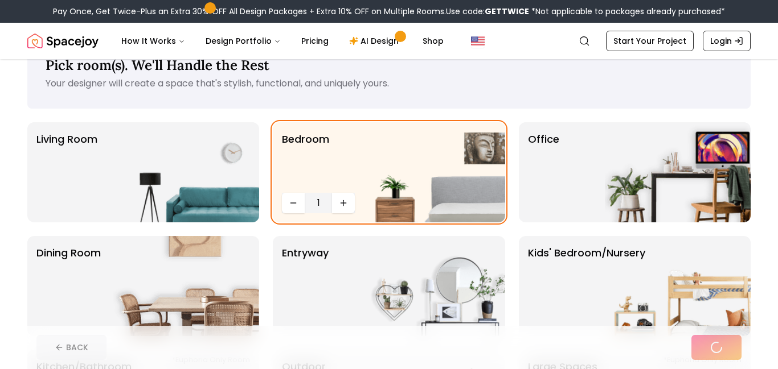 Image resolution: width=778 pixels, height=369 pixels. Describe the element at coordinates (389, 11) in the screenshot. I see `div: Pay Once, Get Twice-Plus an Extra 30% OFF All Design Packages + Extra 10% OFF on Multiple Rooms.` at that location.